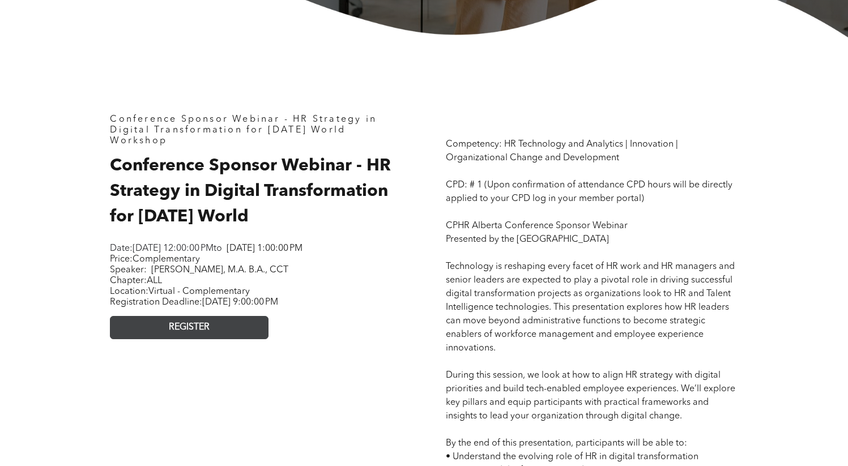 The height and width of the screenshot is (466, 848). I want to click on span: ALL, so click(154, 281).